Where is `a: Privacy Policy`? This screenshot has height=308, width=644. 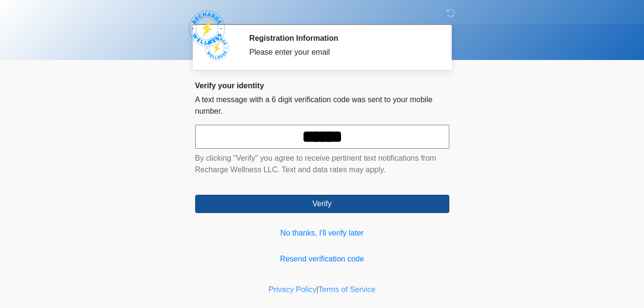
a: Privacy Policy is located at coordinates (293, 290).